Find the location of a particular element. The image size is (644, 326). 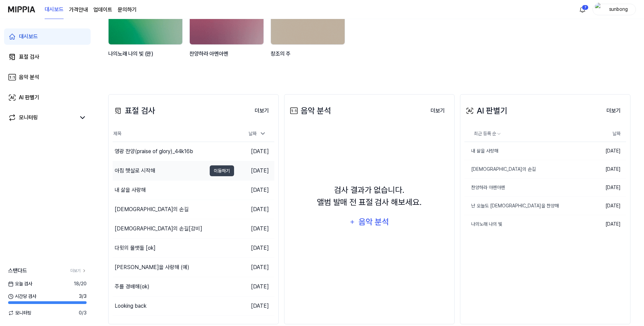

div: 아침 햇살로 시작해 is located at coordinates (135, 171).